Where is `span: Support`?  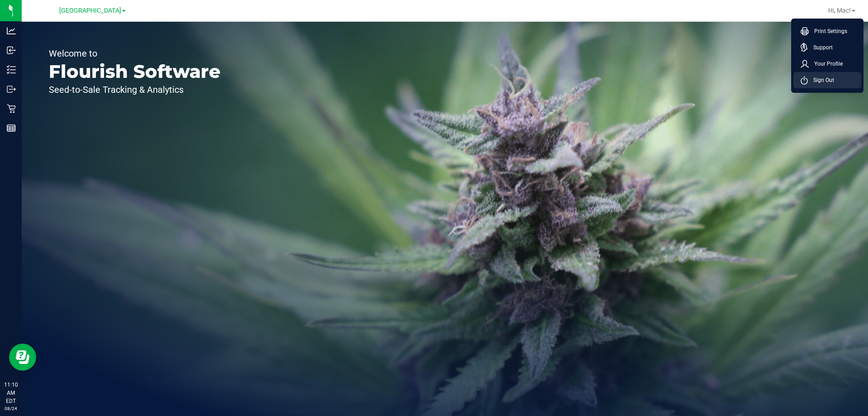
span: Support is located at coordinates (820, 47).